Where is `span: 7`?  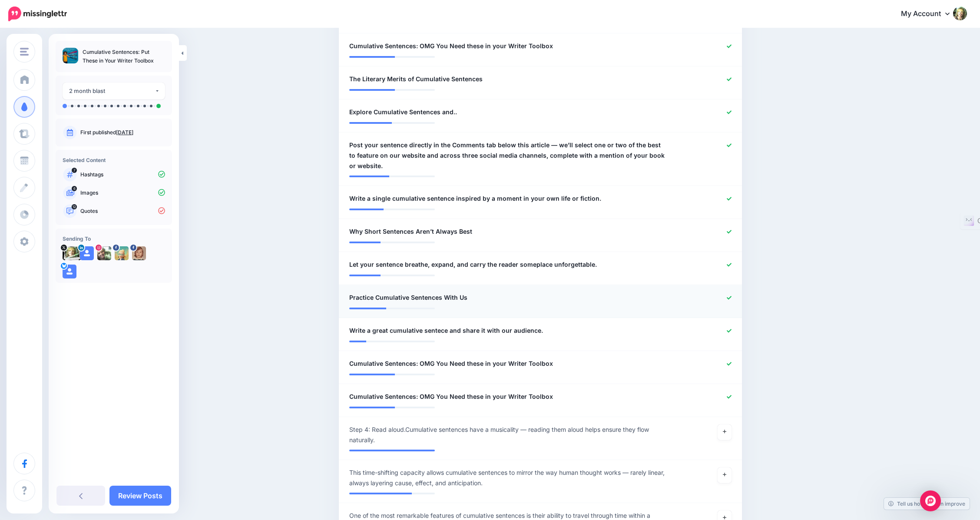 span: 7 is located at coordinates (74, 170).